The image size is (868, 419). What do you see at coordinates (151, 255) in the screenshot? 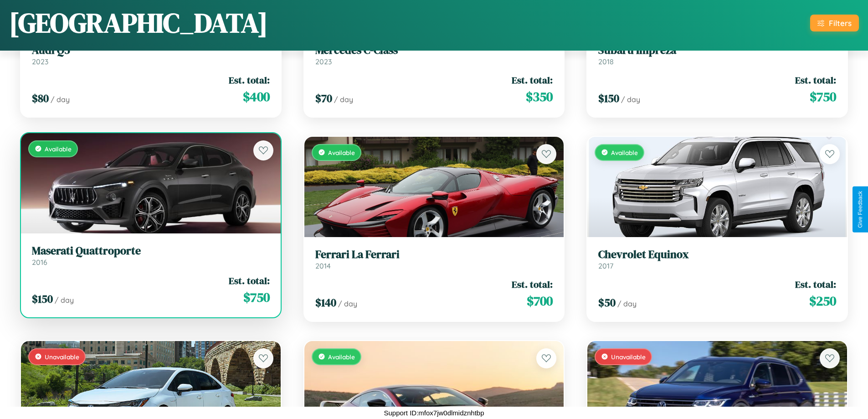
I see `a: Maserati Quattroporte2016` at bounding box center [151, 255].